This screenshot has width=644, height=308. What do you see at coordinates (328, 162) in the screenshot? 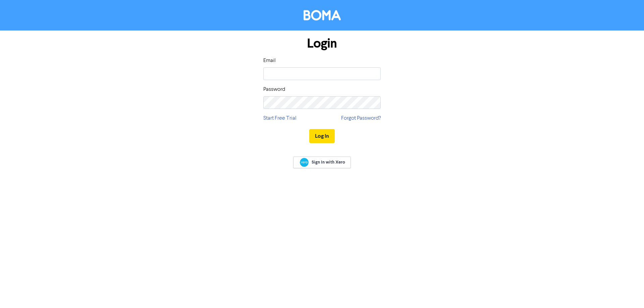
I see `span: Sign In with Xero` at bounding box center [328, 162].